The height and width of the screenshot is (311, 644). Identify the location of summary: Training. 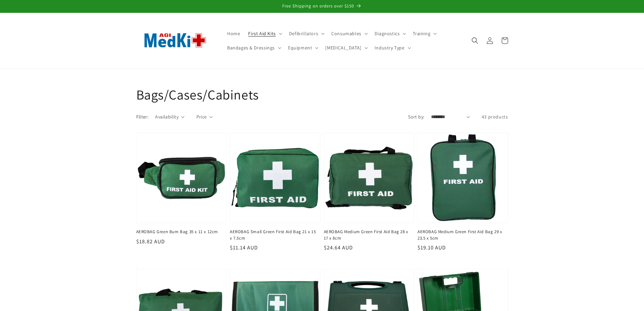
(424, 34).